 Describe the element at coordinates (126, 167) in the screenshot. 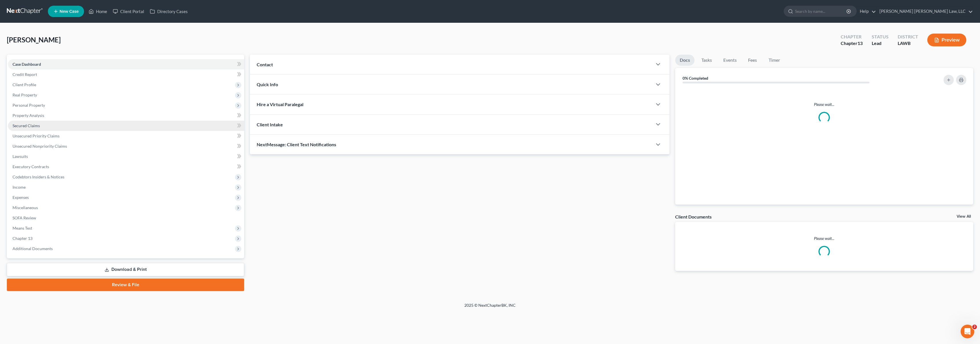

I see `a: Executory Contracts` at that location.